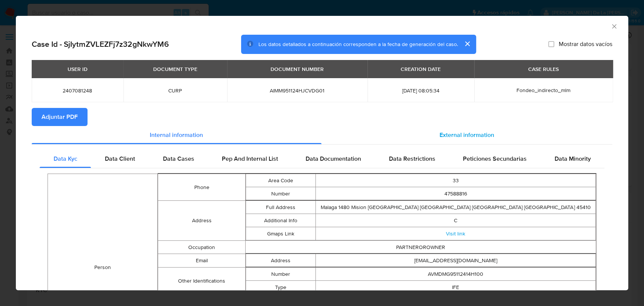 This screenshot has width=644, height=306. Describe the element at coordinates (456, 274) in the screenshot. I see `td: AVMDMG95112414H100` at that location.